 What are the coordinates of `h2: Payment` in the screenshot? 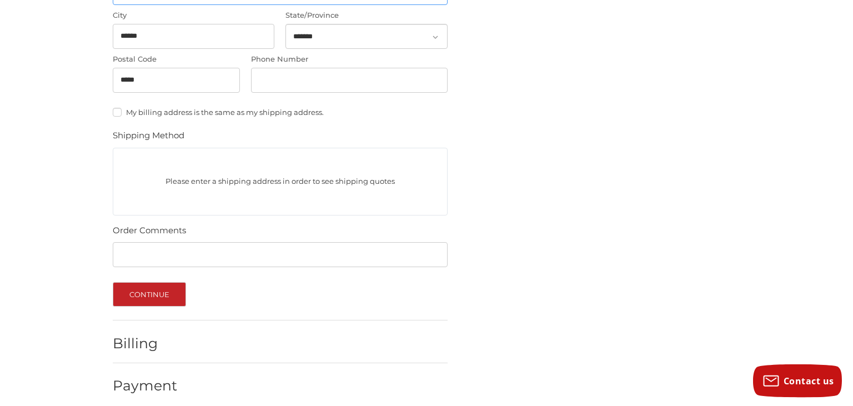 It's located at (145, 385).